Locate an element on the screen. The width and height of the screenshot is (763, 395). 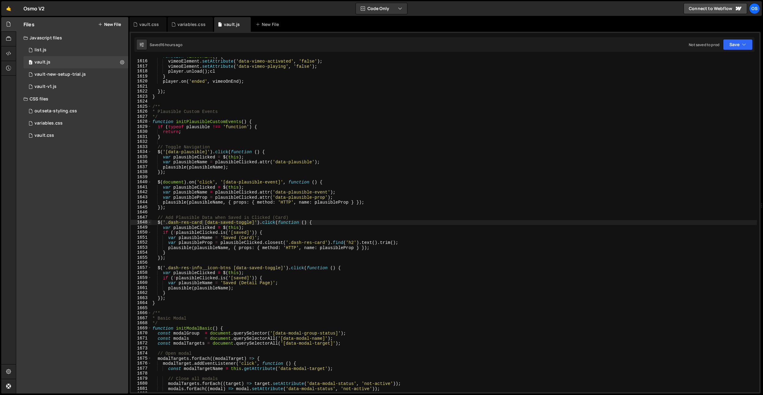
div: 1629 is located at coordinates (141, 127).